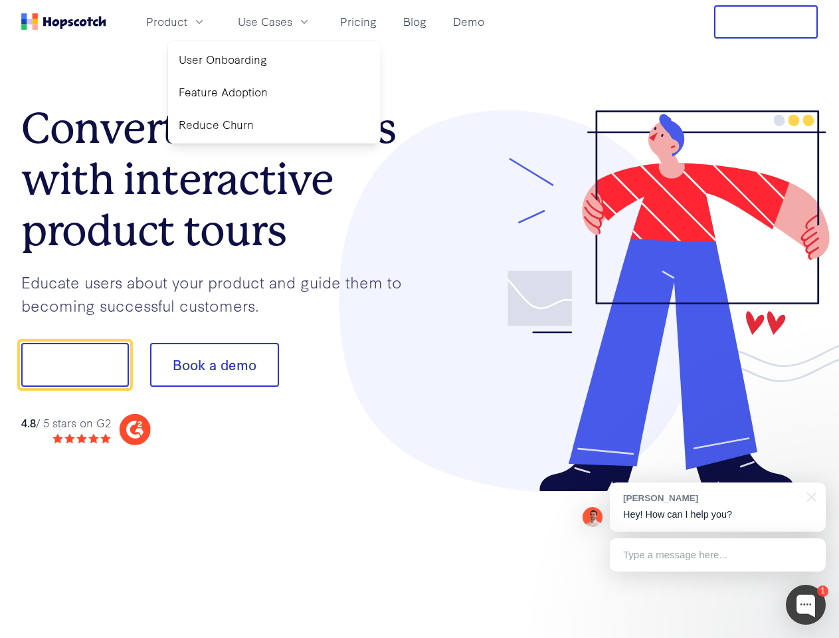 The image size is (839, 638). Describe the element at coordinates (274, 124) in the screenshot. I see `a: Reduce Churn` at that location.